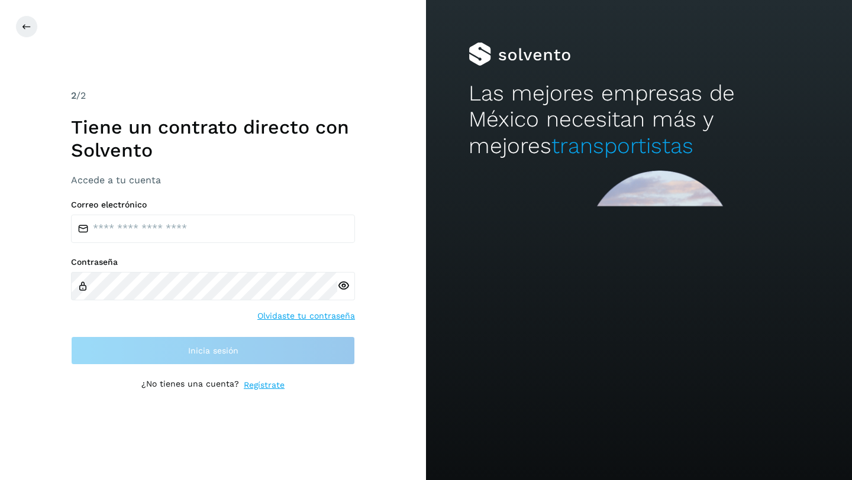 The height and width of the screenshot is (480, 852). I want to click on h1: Tiene un contrato directo con Solvento, so click(213, 138).